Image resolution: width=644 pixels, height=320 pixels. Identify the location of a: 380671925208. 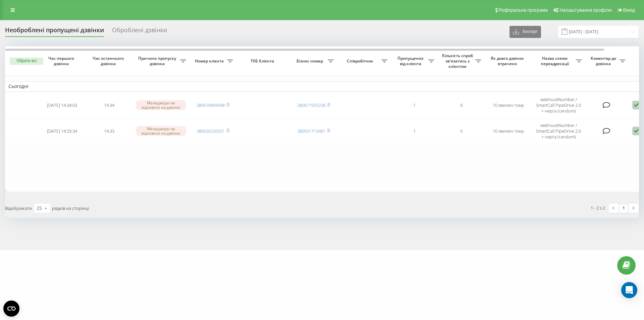
(311, 105).